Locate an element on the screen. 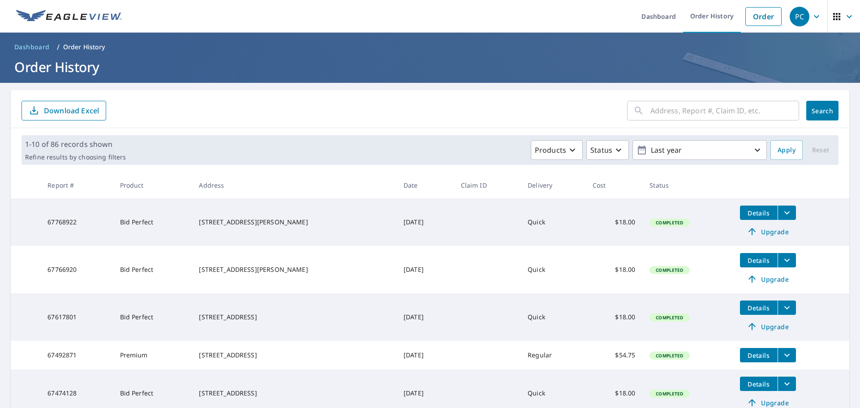 Image resolution: width=860 pixels, height=408 pixels. th: Product is located at coordinates (152, 185).